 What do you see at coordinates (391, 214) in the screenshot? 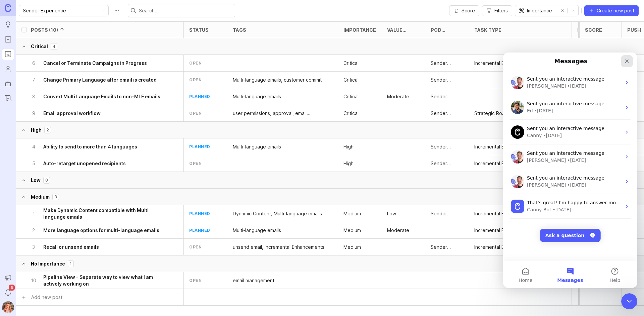
I see `p: Low` at bounding box center [391, 214].